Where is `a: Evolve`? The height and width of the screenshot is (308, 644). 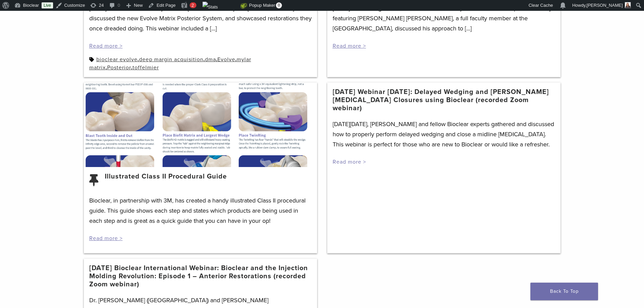 a: Evolve is located at coordinates (226, 60).